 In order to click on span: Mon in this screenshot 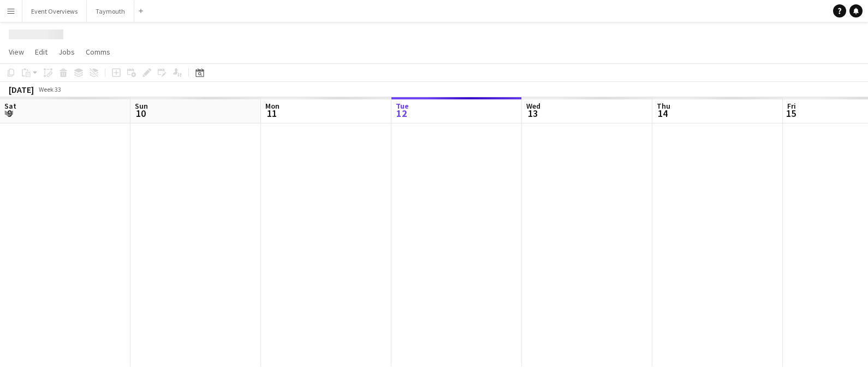, I will do `click(273, 106)`.